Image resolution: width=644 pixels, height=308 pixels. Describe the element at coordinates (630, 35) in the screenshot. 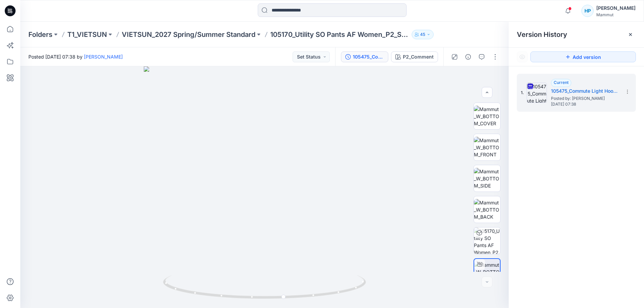

I see `button: Close` at that location.